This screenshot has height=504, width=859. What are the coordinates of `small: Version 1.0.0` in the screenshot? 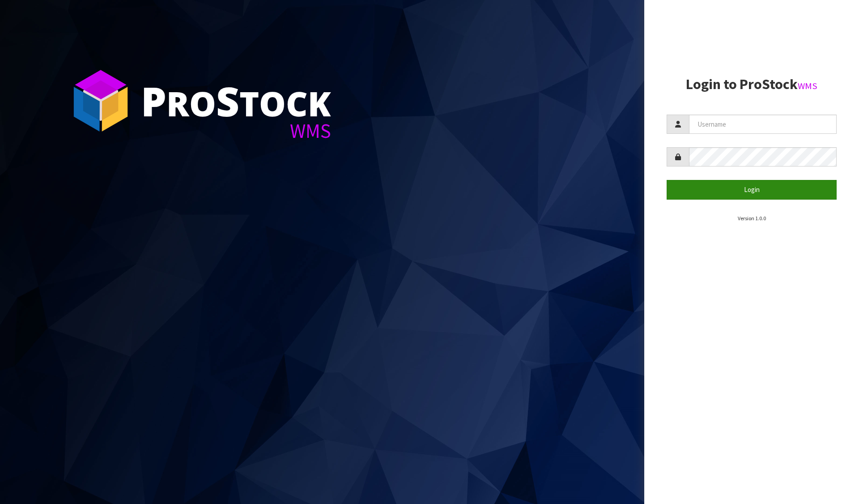 It's located at (751, 218).